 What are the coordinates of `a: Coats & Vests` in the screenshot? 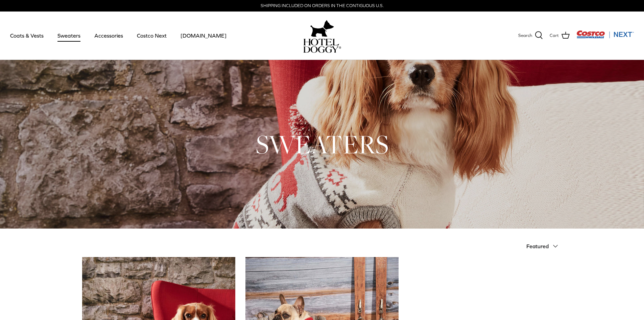 It's located at (27, 36).